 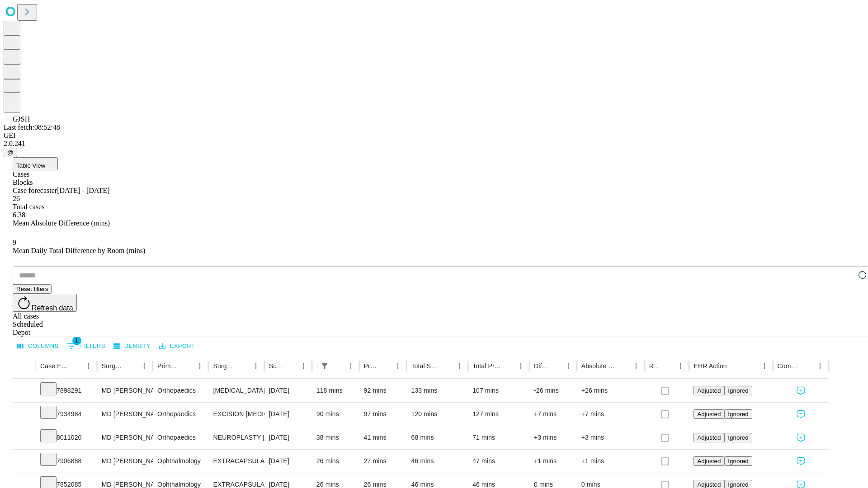 What do you see at coordinates (52, 308) in the screenshot?
I see `span: Refresh data` at bounding box center [52, 308].